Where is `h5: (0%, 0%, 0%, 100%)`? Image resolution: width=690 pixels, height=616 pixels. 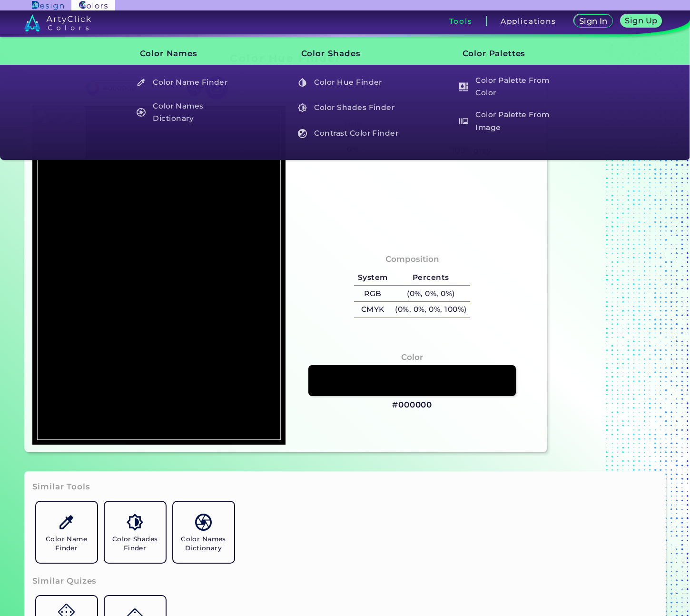 h5: (0%, 0%, 0%, 100%) is located at coordinates (431, 309).